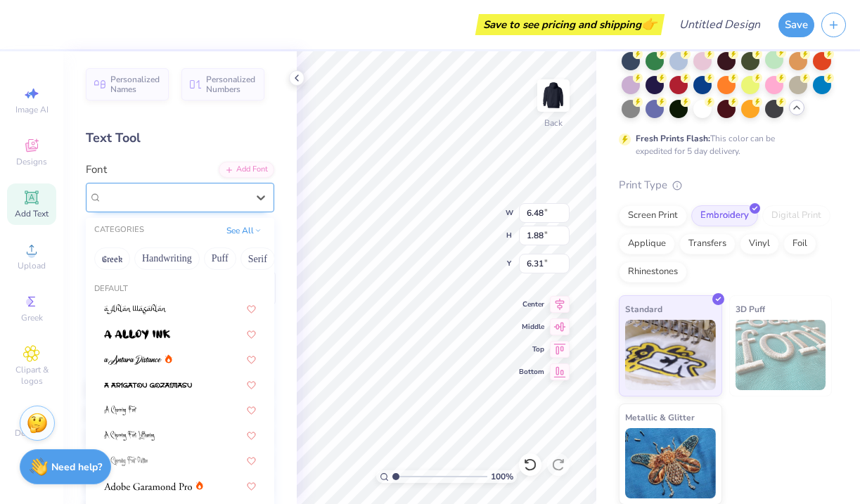  Describe the element at coordinates (135, 84) in the screenshot. I see `span: Personalized Names` at that location.